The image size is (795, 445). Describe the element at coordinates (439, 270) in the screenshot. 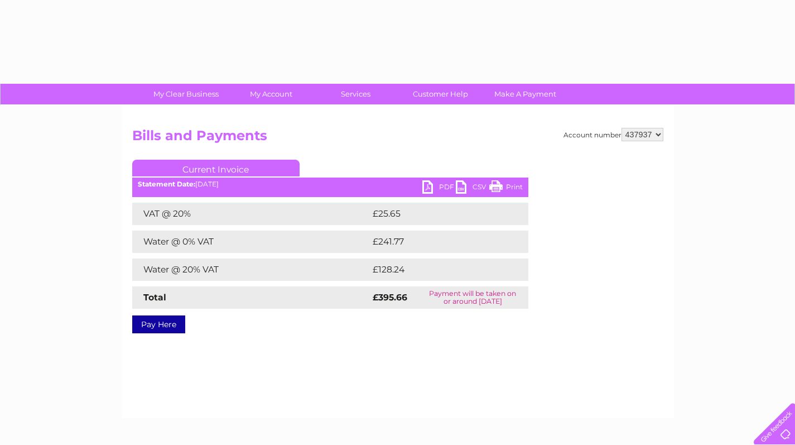

I see `td: £128.24` at that location.